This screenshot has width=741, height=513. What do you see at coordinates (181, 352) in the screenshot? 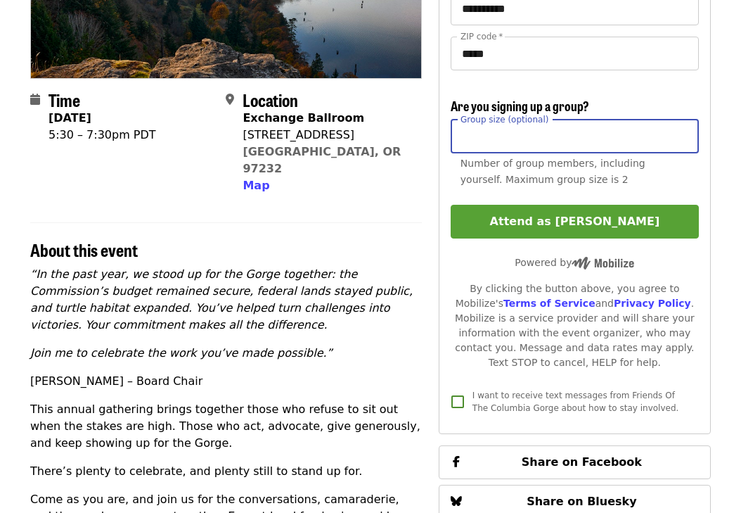
I see `em: Join me to celebrate the work you’ve made possible.”` at bounding box center [181, 352].